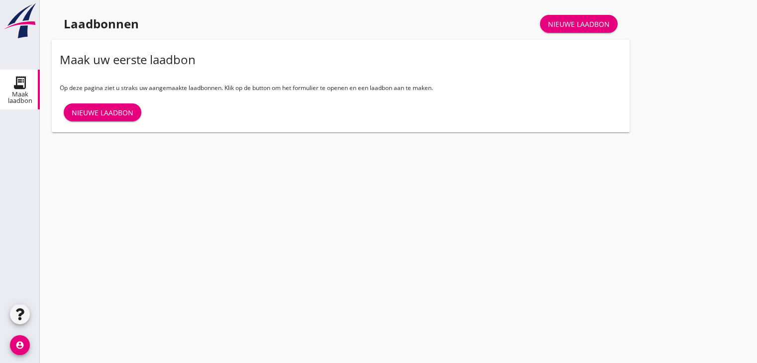 This screenshot has height=363, width=757. I want to click on img: logo-small.a267ee39.svg, so click(20, 21).